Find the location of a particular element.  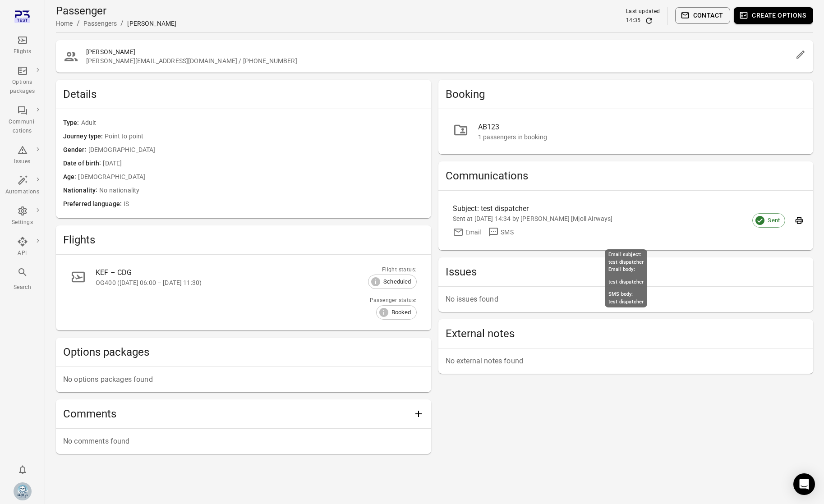

span: Gender is located at coordinates (75, 150).